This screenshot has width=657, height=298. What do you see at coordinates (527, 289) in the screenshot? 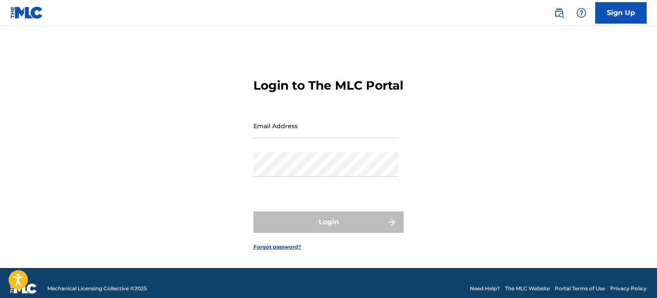
I see `a: The MLC Website` at bounding box center [527, 289].